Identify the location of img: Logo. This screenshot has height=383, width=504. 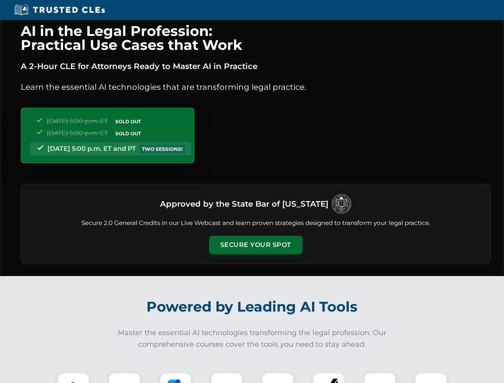
(342, 204).